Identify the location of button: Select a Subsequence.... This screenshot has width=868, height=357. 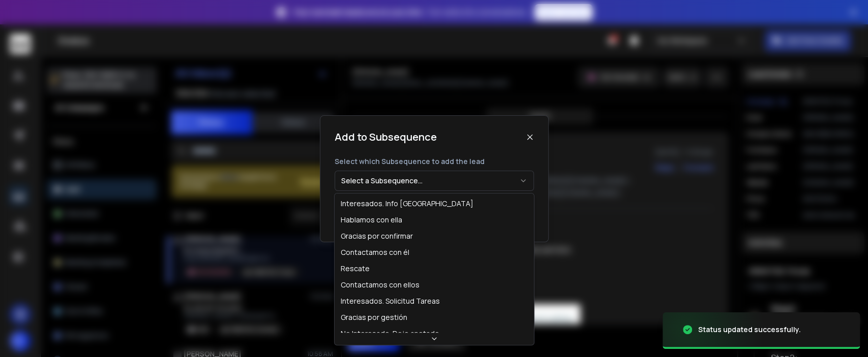
(434, 181).